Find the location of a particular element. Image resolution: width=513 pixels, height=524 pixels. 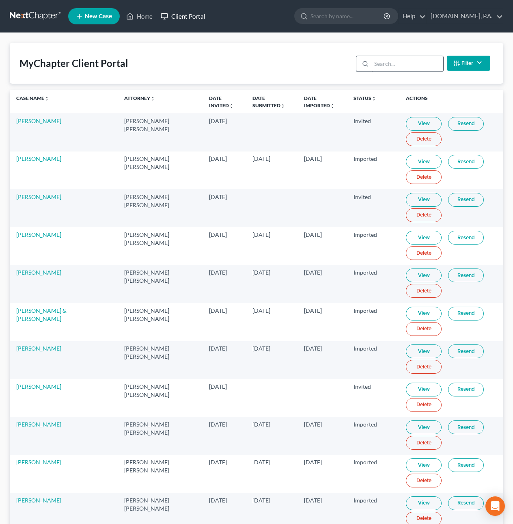

input: Search by name... is located at coordinates (348, 16).